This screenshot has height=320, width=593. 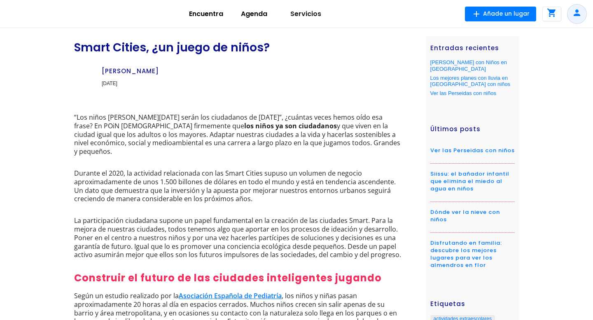 What do you see at coordinates (254, 14) in the screenshot?
I see `p: Agenda` at bounding box center [254, 14].